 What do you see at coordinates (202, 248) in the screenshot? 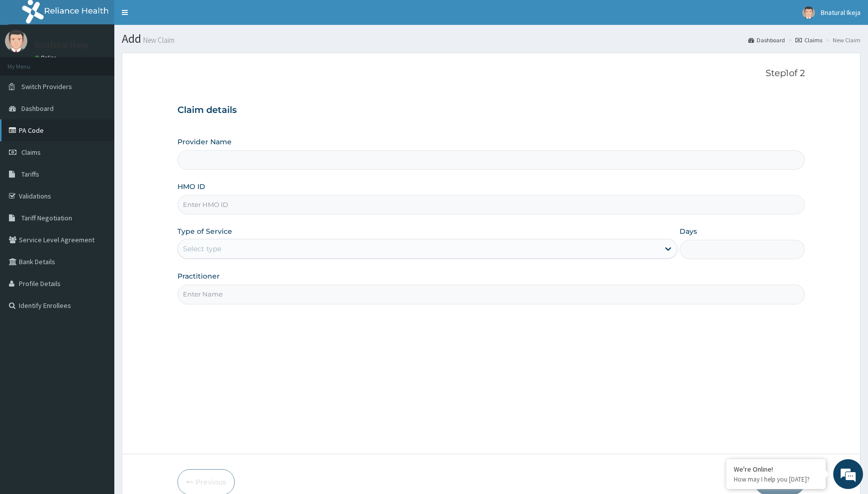
I see `div: Select type` at bounding box center [202, 248].